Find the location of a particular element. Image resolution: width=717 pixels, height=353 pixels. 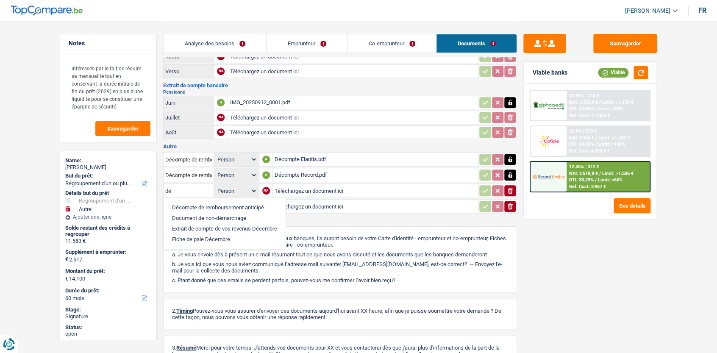

h3: Extrait de compte bancaire is located at coordinates (340, 85).